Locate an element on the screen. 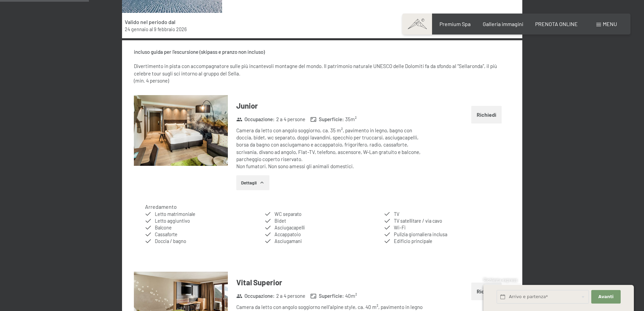 This screenshot has width=644, height=311. span: Premium Spa is located at coordinates (455, 24).